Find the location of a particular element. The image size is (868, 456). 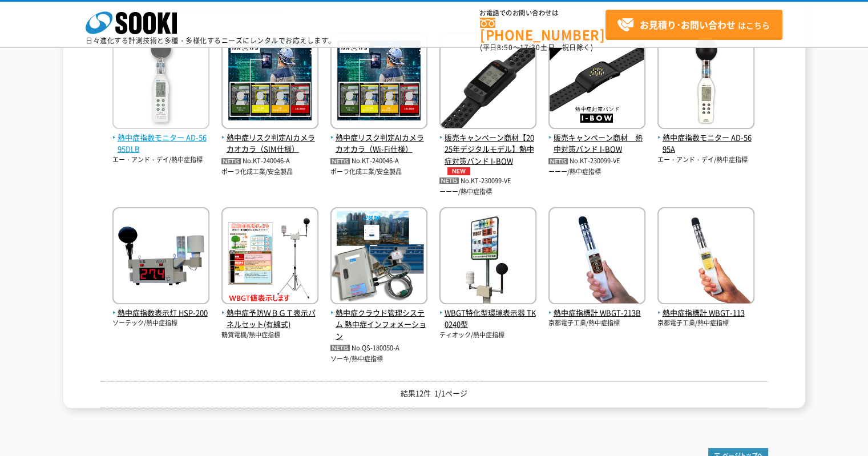

p: ソーテック/熱中症指標 is located at coordinates (160, 323).